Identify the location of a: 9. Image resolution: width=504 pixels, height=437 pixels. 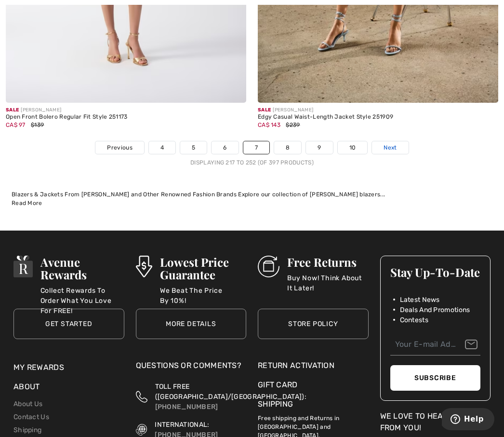
(319, 148).